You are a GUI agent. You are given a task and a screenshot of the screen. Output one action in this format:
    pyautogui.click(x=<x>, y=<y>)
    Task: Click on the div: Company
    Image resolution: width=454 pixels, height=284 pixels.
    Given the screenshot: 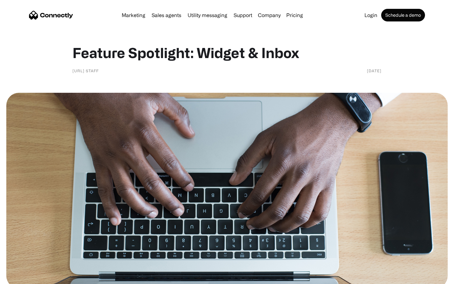 What is the action you would take?
    pyautogui.click(x=269, y=15)
    